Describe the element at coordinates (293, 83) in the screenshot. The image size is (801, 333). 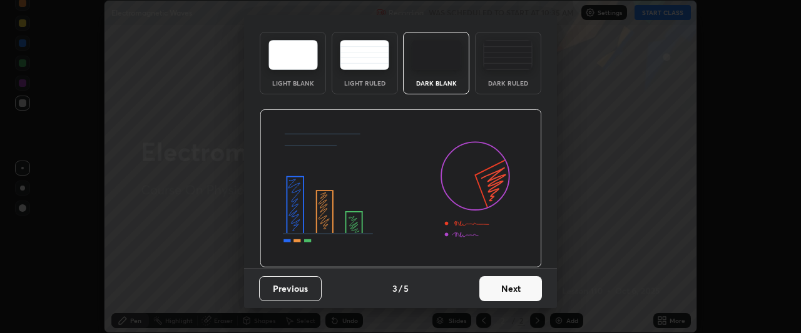
I see `div: Light Blank` at that location.